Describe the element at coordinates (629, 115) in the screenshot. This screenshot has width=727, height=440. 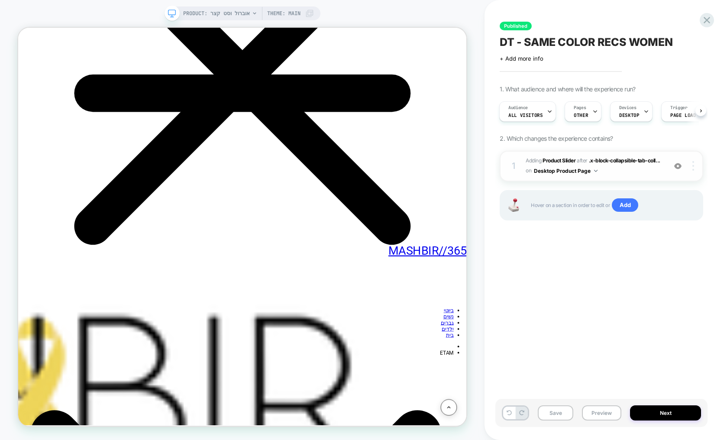
I see `span: DESKTOP` at that location.